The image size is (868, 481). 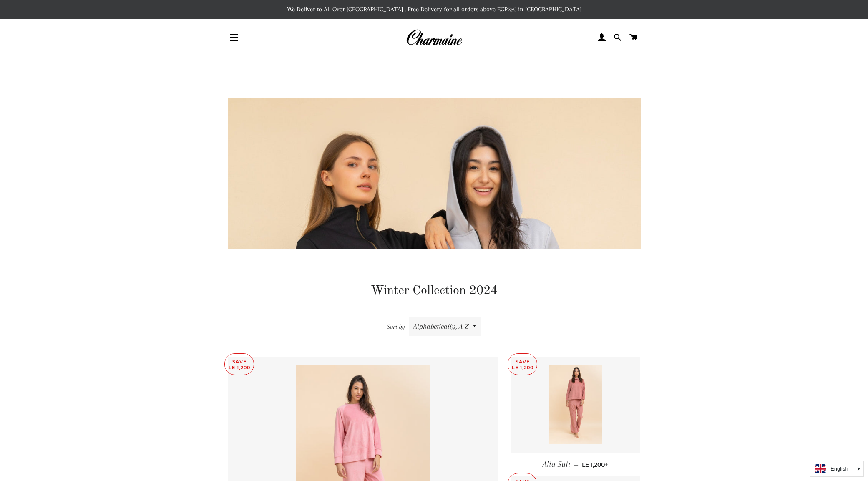 What do you see at coordinates (434, 38) in the screenshot?
I see `img: Charmaine Egypt` at bounding box center [434, 38].